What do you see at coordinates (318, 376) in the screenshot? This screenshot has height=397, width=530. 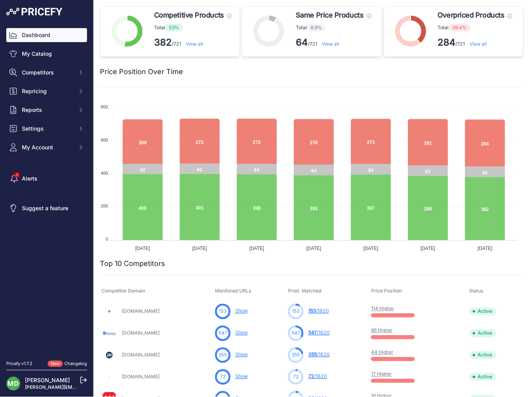 I see `a: 72/1620` at bounding box center [318, 376].